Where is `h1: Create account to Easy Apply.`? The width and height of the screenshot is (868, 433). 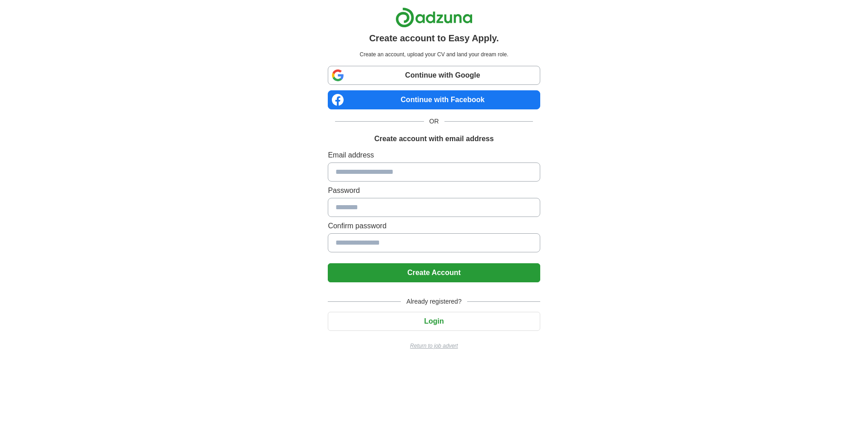 h1: Create account to Easy Apply. is located at coordinates (434, 38).